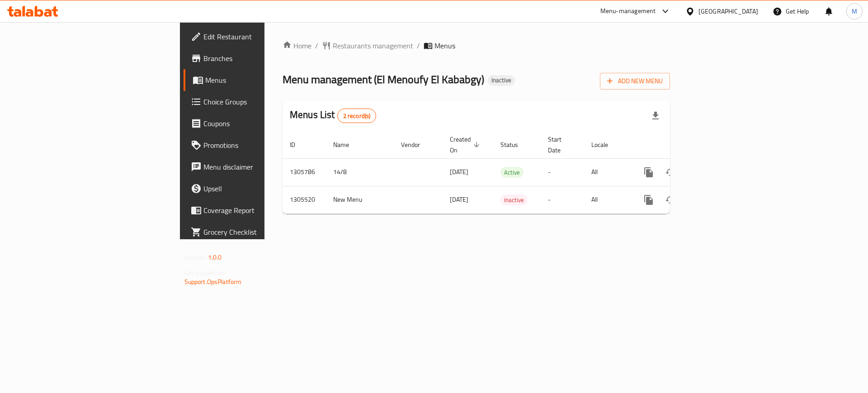  Describe the element at coordinates (360, 172) in the screenshot. I see `td: 14/8` at that location.